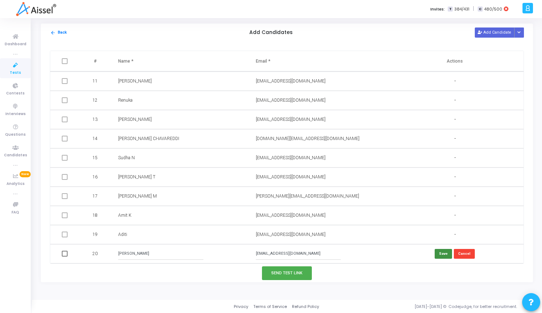  What do you see at coordinates (95, 254) in the screenshot?
I see `span: 20` at bounding box center [95, 254].